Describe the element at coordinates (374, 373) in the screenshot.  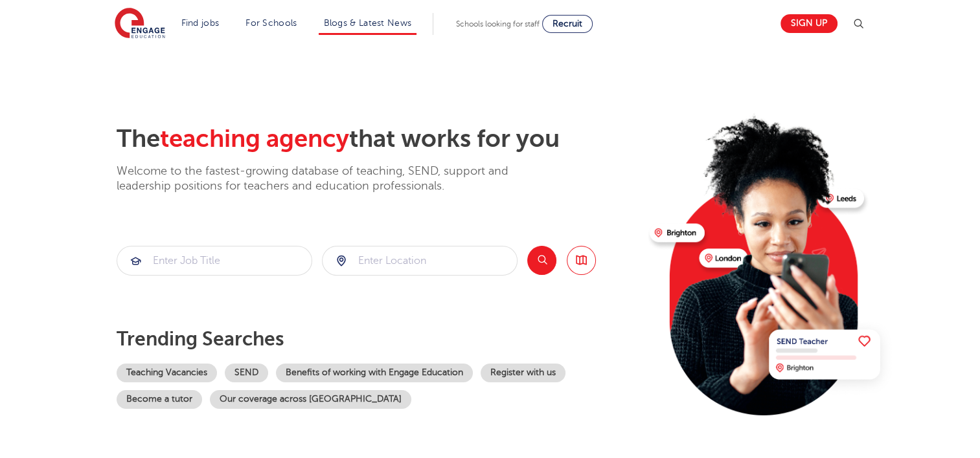
I see `a: Benefits of working with Engage Education` at that location.